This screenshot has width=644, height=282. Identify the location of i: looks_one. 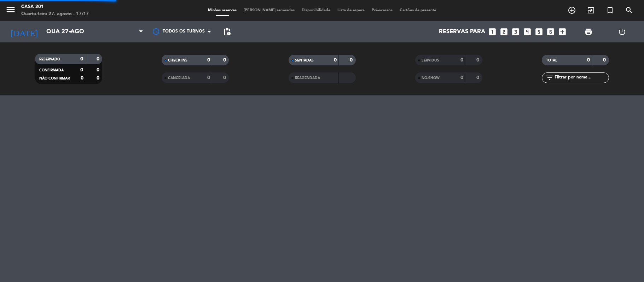
(492, 31).